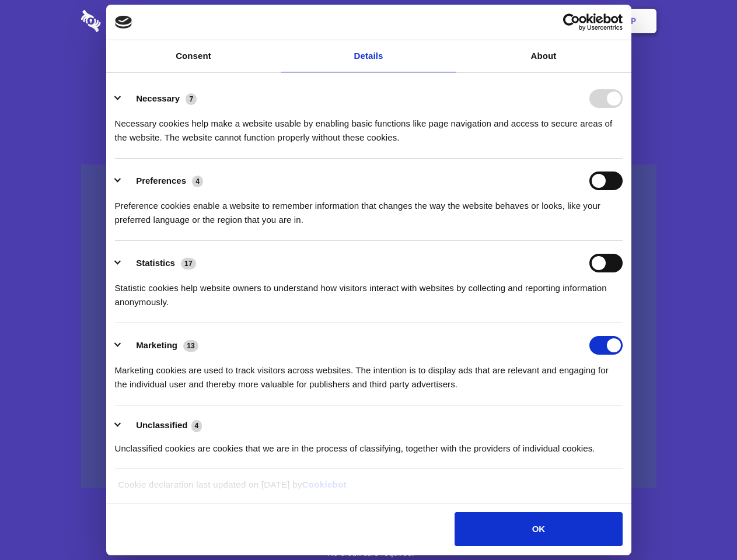 The width and height of the screenshot is (737, 560). What do you see at coordinates (369, 126) in the screenshot?
I see `div: Necessary cookies help make a website usable by enabling basic functions like page navigation and...` at bounding box center [369, 126].